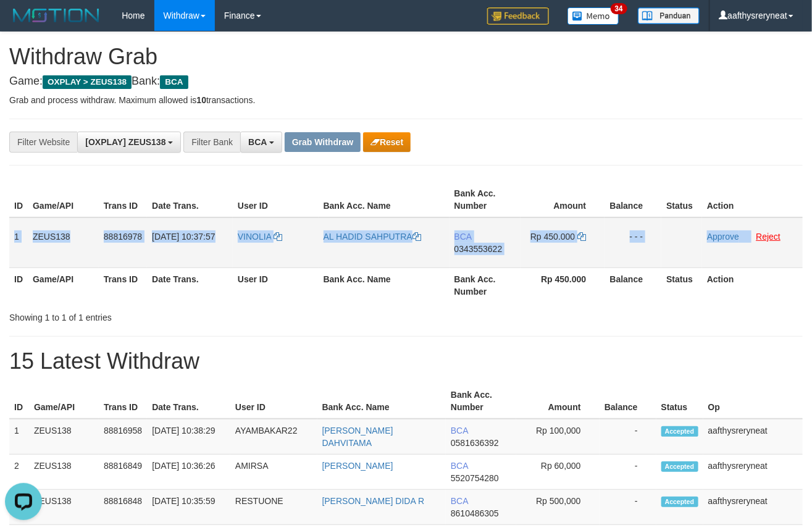  What do you see at coordinates (169, 315) in the screenshot?
I see `div: Showing 1 to 1 of 1 entries` at bounding box center [169, 315].